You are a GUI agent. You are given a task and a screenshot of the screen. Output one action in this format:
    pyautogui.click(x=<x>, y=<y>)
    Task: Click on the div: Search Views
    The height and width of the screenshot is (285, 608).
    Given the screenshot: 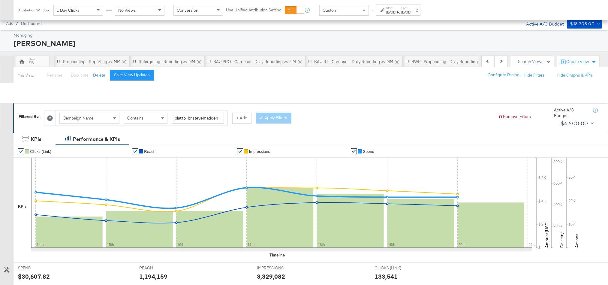 What is the action you would take?
    pyautogui.click(x=534, y=62)
    